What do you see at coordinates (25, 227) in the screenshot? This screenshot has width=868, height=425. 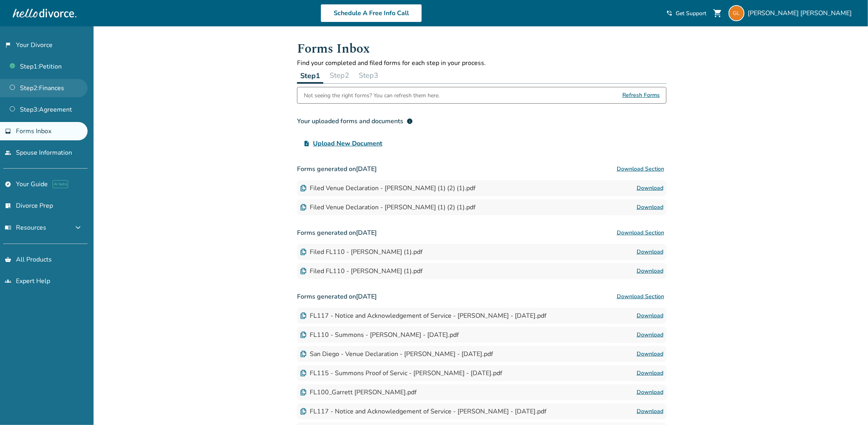 I see `span: Resources` at bounding box center [25, 227].